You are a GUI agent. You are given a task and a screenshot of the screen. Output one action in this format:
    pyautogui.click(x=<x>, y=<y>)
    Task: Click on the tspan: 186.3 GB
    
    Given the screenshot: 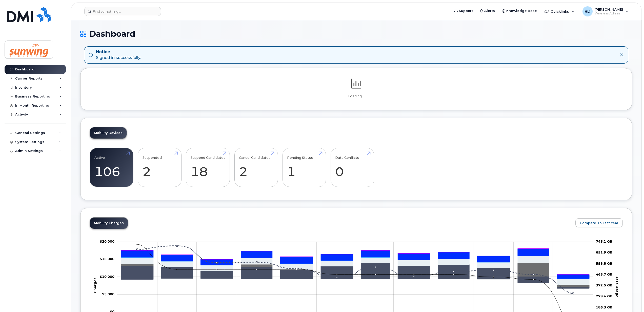 What is the action you would take?
    pyautogui.click(x=604, y=307)
    